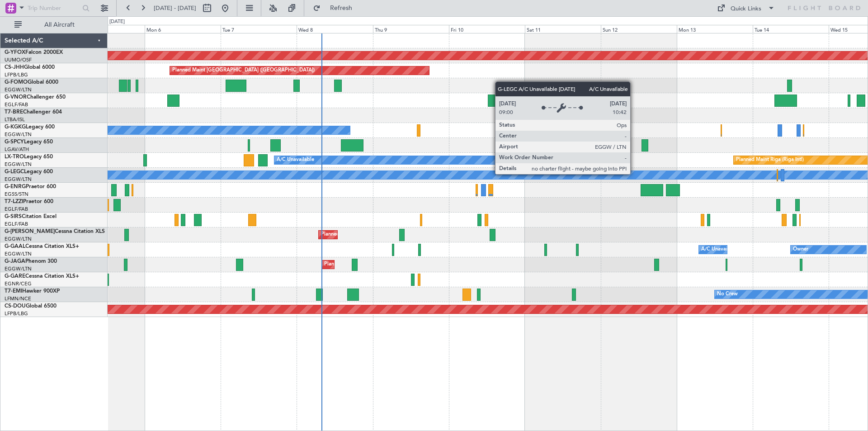 Image resolution: width=868 pixels, height=431 pixels. What do you see at coordinates (746, 9) in the screenshot?
I see `div: Quick Links` at bounding box center [746, 9].